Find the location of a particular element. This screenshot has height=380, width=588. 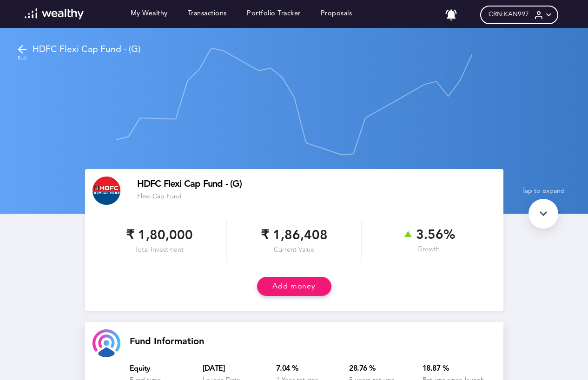

span: CRN: KAN997 is located at coordinates (509, 15).